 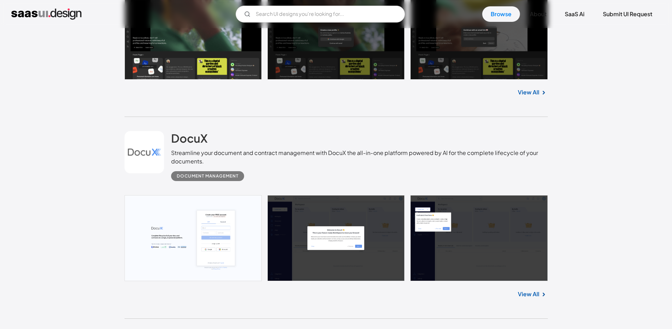 What do you see at coordinates (189, 138) in the screenshot?
I see `h2: DocuX` at bounding box center [189, 138].